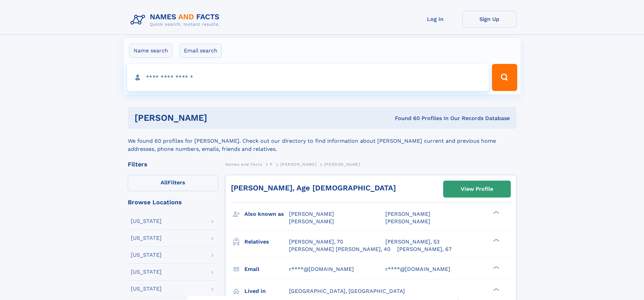 The width and height of the screenshot is (644, 300). I want to click on div: Filters, so click(173, 164).